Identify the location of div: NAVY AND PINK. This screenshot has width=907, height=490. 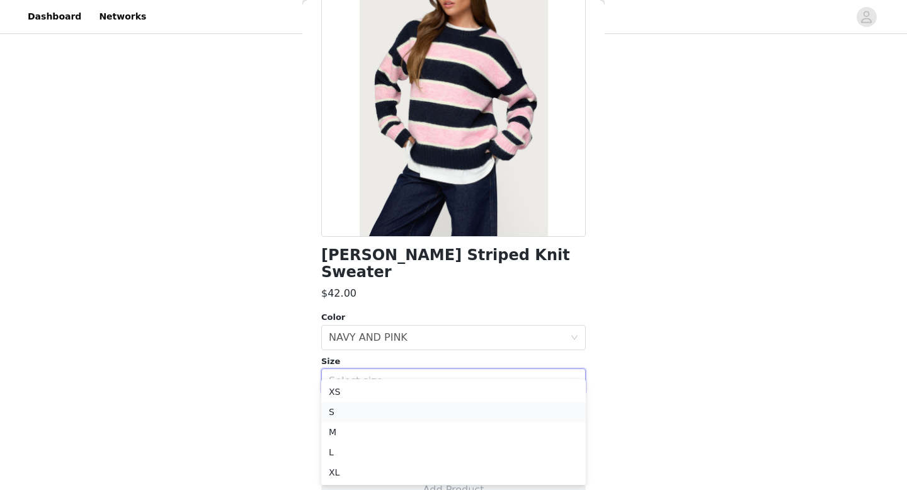
(368, 338).